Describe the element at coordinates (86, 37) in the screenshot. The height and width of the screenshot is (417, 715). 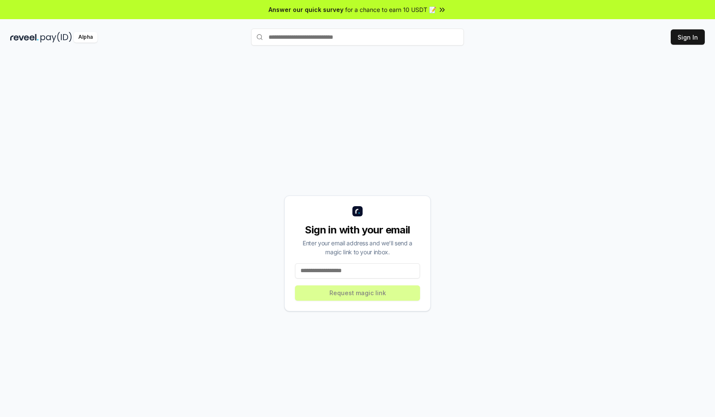
I see `div: Alpha` at that location.